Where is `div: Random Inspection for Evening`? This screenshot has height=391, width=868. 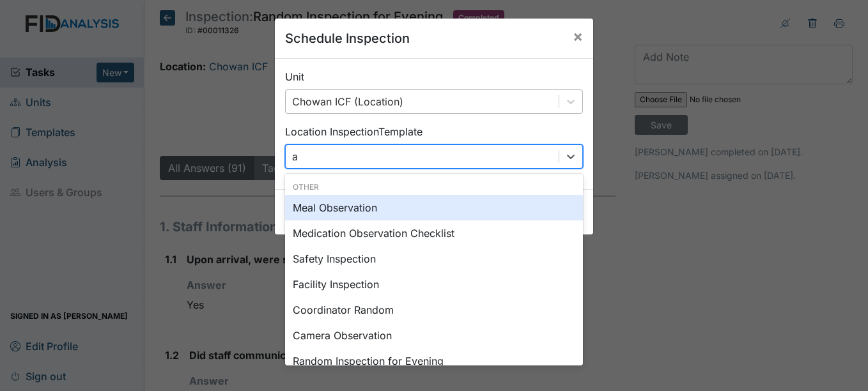 div: Random Inspection for Evening is located at coordinates (434, 361).